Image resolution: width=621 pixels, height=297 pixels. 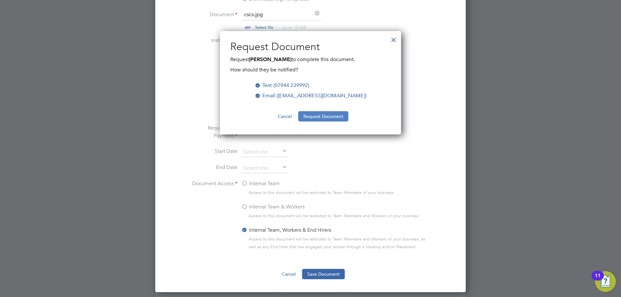 I want to click on button: Open Resource Center, 11 new notifications, so click(x=605, y=282).